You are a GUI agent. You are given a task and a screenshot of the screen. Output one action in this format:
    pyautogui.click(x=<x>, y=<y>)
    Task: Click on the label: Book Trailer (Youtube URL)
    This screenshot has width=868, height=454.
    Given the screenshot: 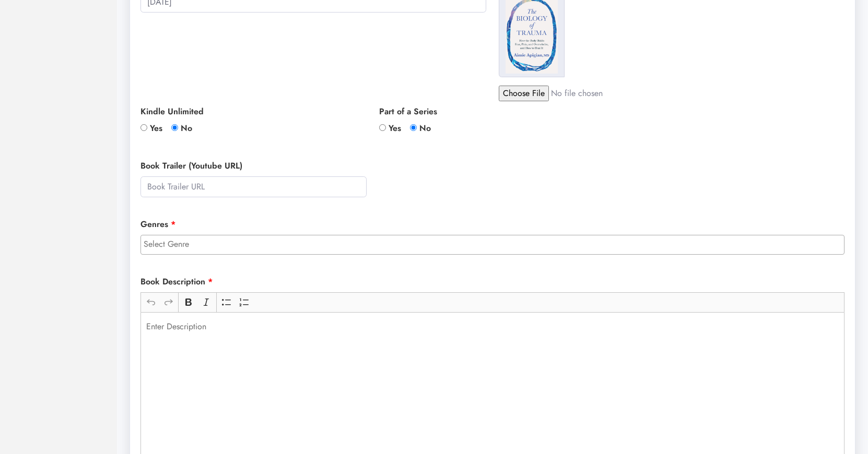 What is the action you would take?
    pyautogui.click(x=191, y=166)
    